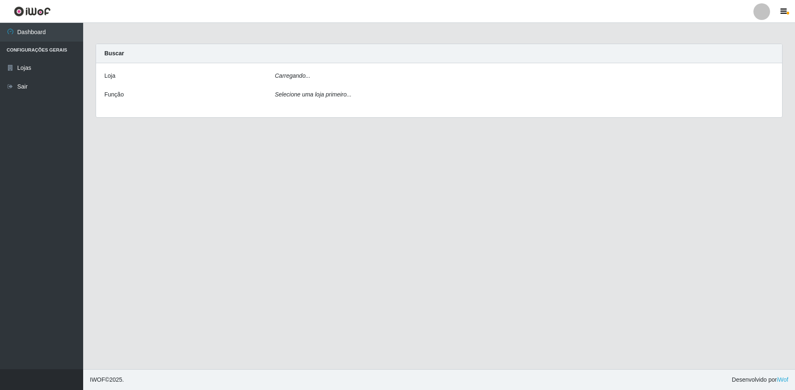 The height and width of the screenshot is (390, 795). What do you see at coordinates (293, 76) in the screenshot?
I see `i: Carregando...` at bounding box center [293, 76].